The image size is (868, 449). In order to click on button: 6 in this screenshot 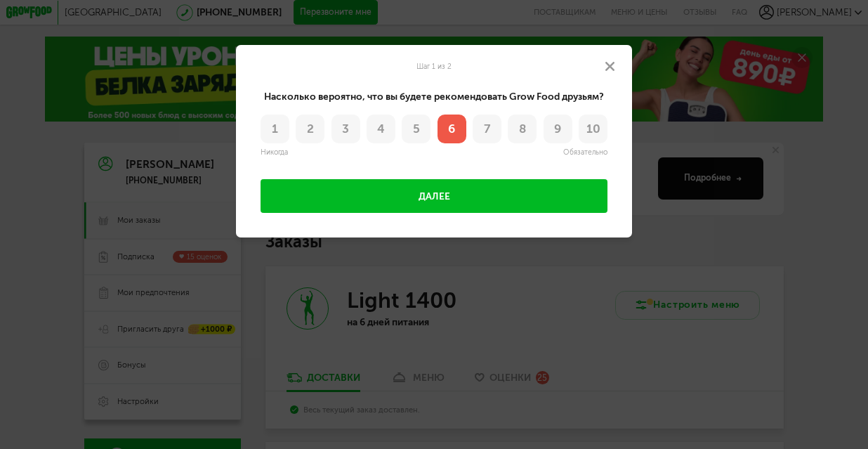, I will do `click(452, 129)`.